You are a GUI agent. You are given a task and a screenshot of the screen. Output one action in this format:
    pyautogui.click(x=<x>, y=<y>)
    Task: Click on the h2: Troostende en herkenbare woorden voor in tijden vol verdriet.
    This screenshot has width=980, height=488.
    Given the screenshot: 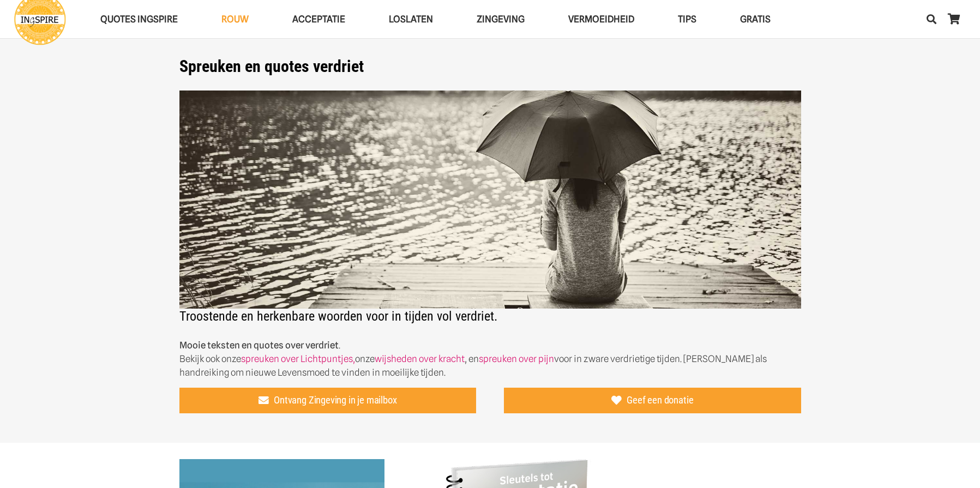 What is the action you would take?
    pyautogui.click(x=490, y=208)
    